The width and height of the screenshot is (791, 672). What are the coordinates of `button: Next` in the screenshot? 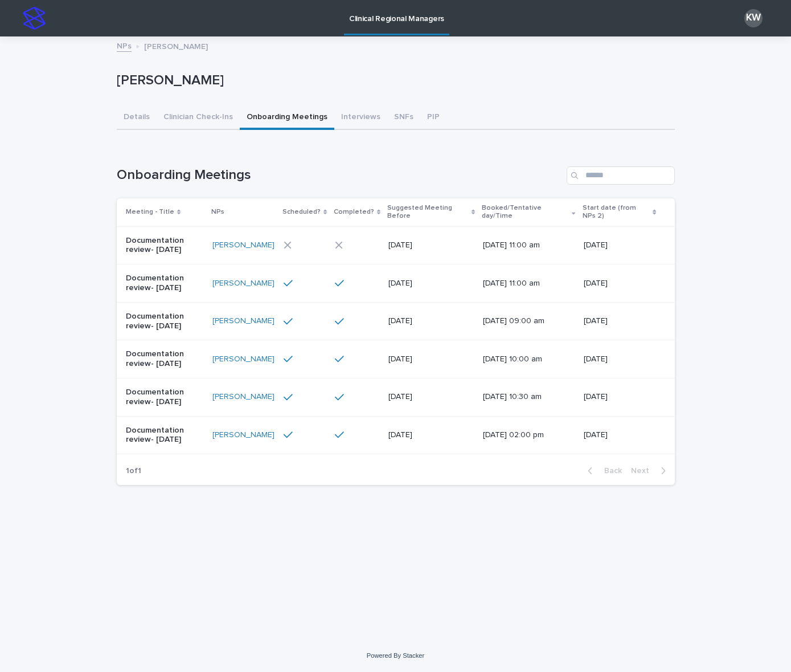 It's located at (651, 471).